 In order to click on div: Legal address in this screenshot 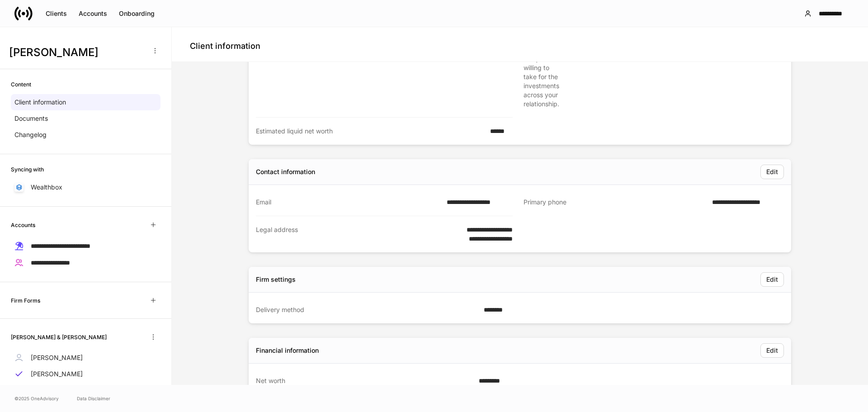, I will do `click(349, 235)`.